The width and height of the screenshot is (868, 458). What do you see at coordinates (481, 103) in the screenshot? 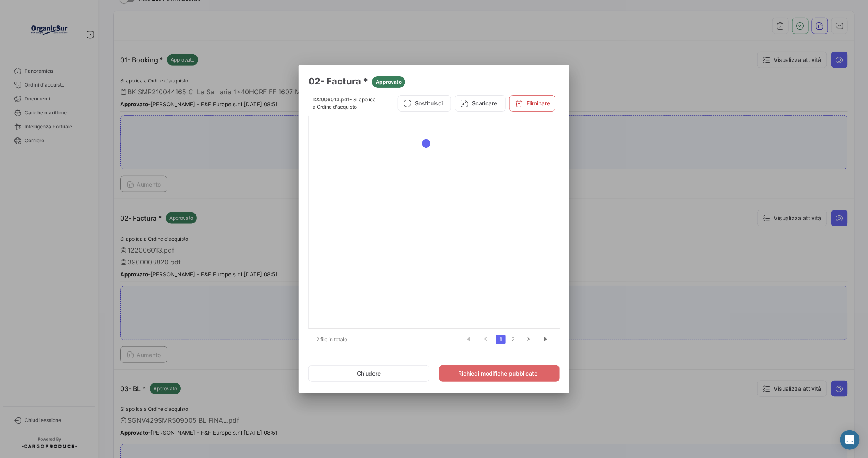
I see `button: Scaricare` at bounding box center [481, 103].